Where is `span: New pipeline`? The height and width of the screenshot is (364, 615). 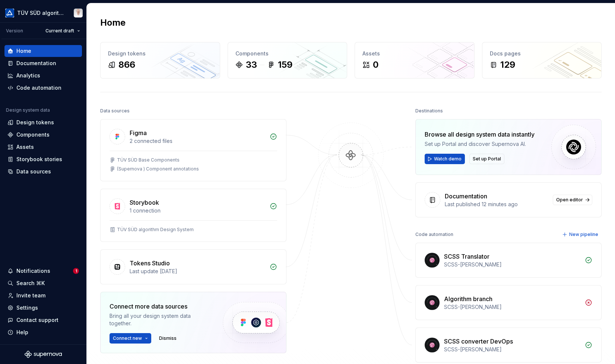 span: New pipeline is located at coordinates (584, 235).